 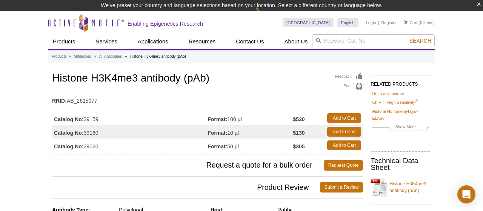 I want to click on a: Histone H3K4me3 antibody (pAb), so click(x=400, y=187).